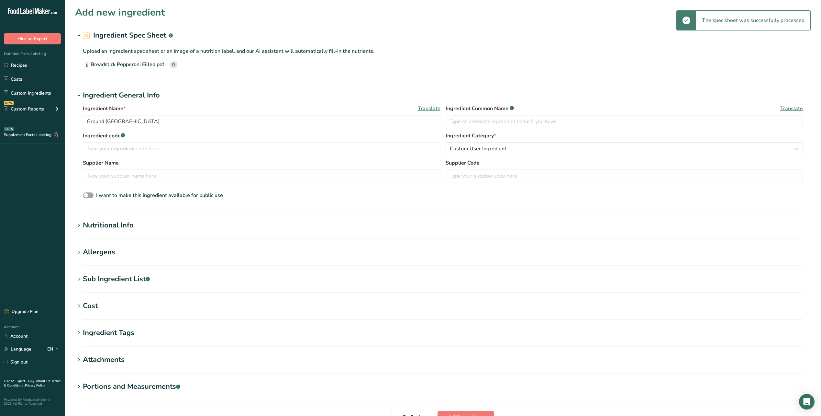 This screenshot has width=821, height=416. I want to click on div: Cost, so click(90, 306).